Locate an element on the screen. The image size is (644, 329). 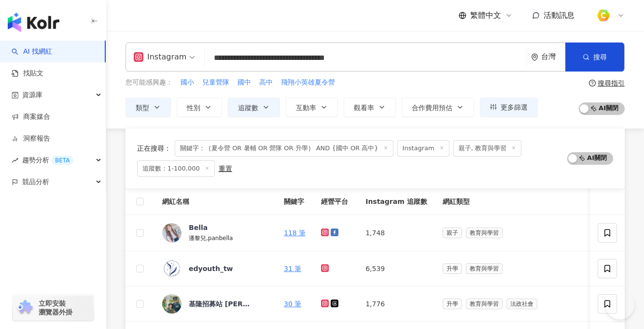
th: 網紅類型 is located at coordinates (530, 201).